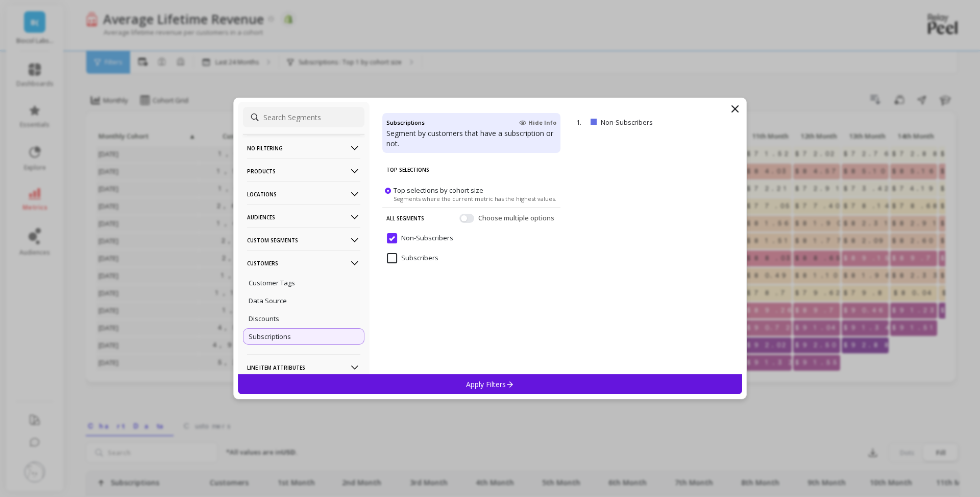 This screenshot has width=980, height=497. Describe the element at coordinates (270, 336) in the screenshot. I see `p: Subscriptions` at that location.